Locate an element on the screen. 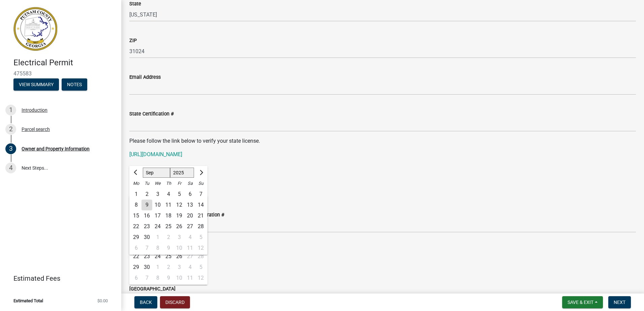 This screenshot has height=311, width=644. div: 14 is located at coordinates (201, 205).